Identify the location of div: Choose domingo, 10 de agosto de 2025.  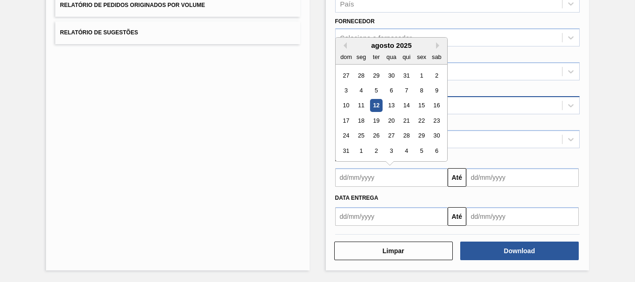
(346, 105).